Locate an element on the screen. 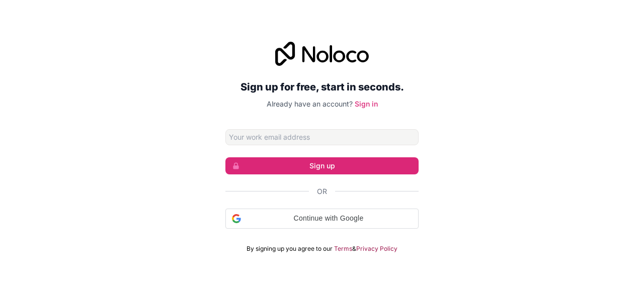 Image resolution: width=644 pixels, height=294 pixels. h2: Sign up for free, start in seconds. is located at coordinates (322, 87).